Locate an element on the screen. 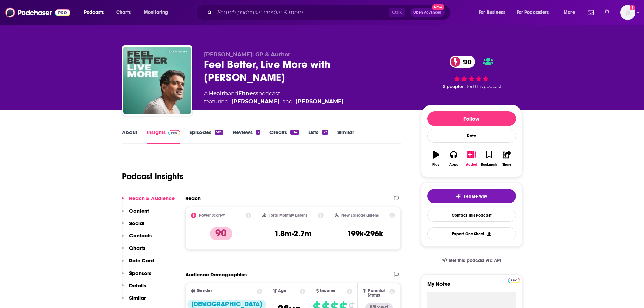  a: Health is located at coordinates (219, 93).